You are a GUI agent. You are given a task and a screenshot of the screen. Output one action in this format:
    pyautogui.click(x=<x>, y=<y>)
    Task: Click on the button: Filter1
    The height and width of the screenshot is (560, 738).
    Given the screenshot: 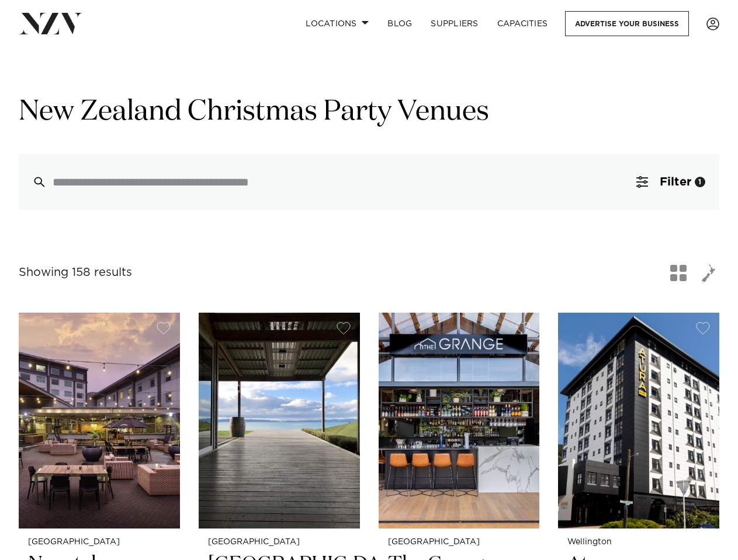 What is the action you would take?
    pyautogui.click(x=671, y=182)
    